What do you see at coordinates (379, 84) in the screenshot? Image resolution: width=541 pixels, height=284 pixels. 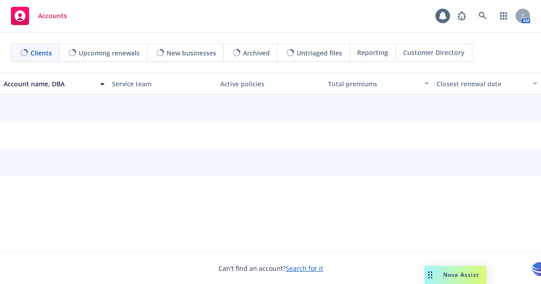 I see `button: Total premiums` at bounding box center [379, 84].